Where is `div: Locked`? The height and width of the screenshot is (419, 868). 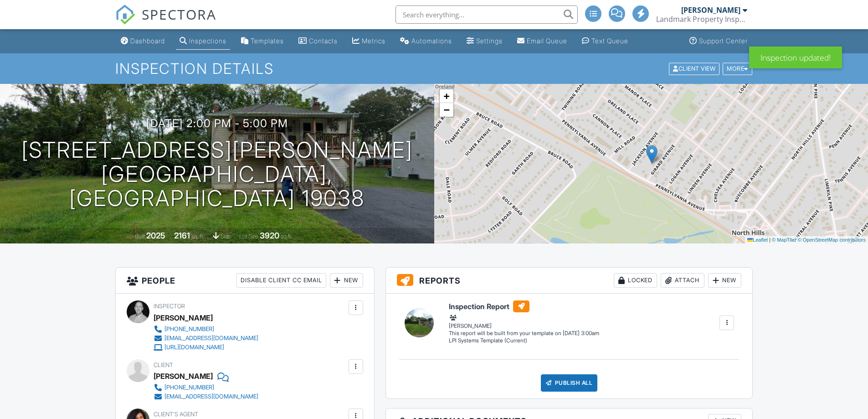 div: Locked is located at coordinates (635, 281).